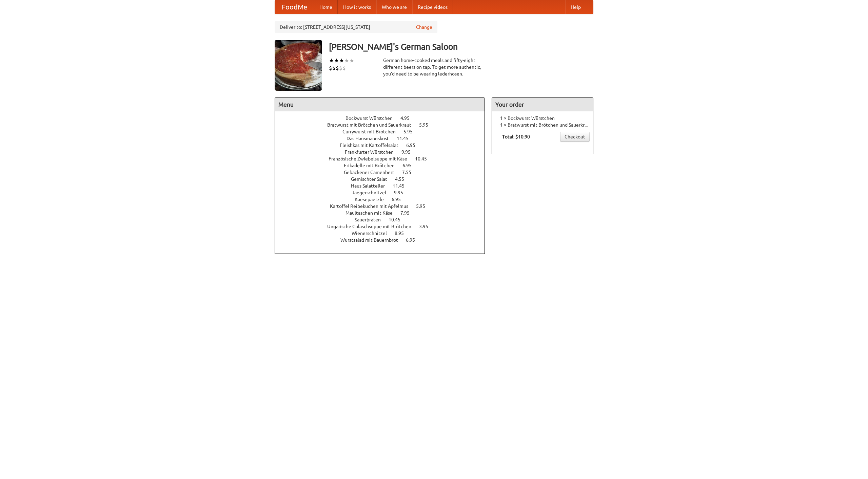  I want to click on a: Frikadelle mit Brötchen 6.95, so click(384, 165).